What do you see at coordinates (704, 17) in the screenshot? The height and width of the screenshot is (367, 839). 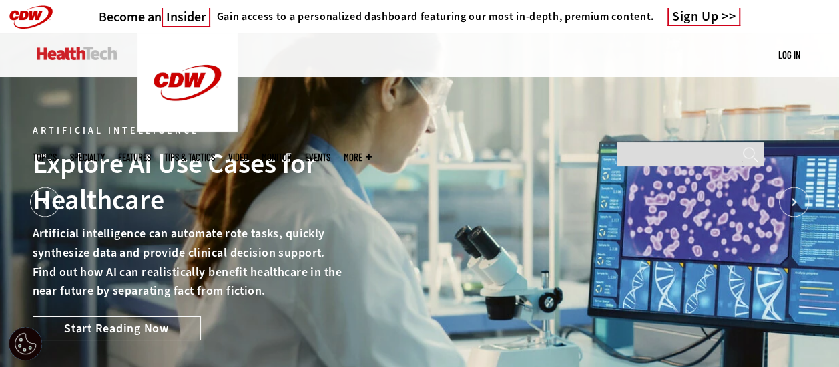 I see `a: Sign Up` at bounding box center [704, 17].